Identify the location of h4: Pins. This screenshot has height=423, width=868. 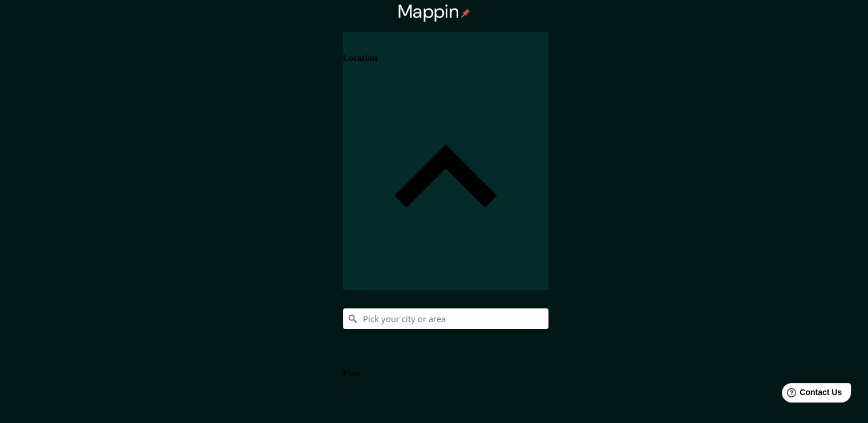
(351, 374).